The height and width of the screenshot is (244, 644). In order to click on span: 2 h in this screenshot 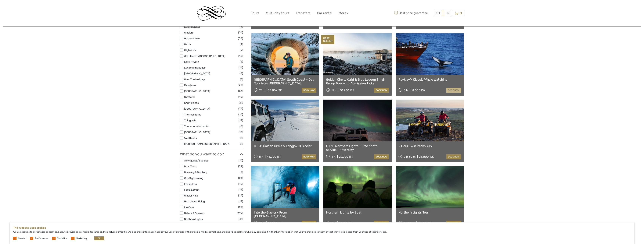, I will do `click(333, 223)`.